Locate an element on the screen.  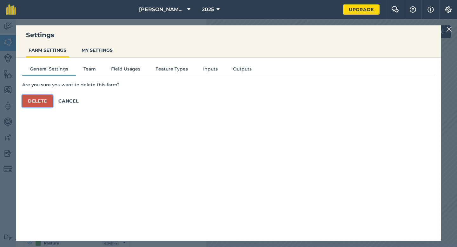
h3: Settings is located at coordinates (229, 35).